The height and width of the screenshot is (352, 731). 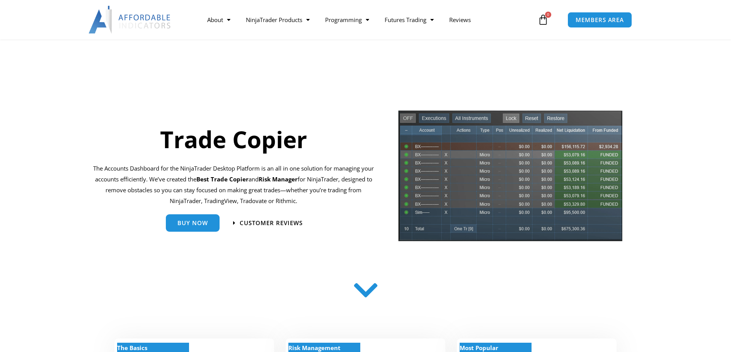 What do you see at coordinates (314, 347) in the screenshot?
I see `strong: Risk Management` at bounding box center [314, 347].